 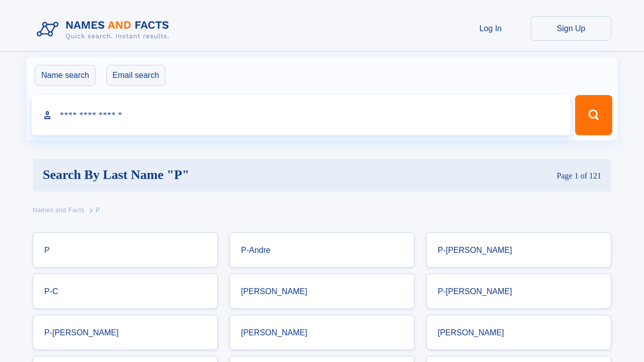 I want to click on button: Search Button, so click(x=594, y=115).